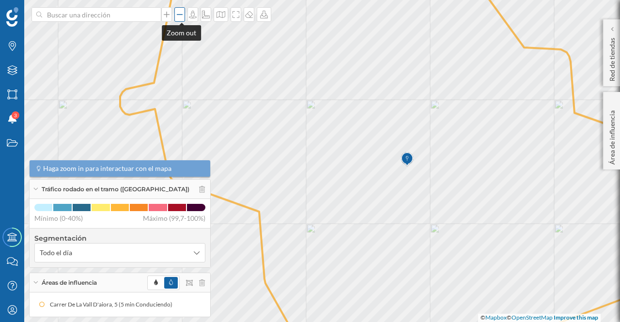 This screenshot has width=620, height=322. What do you see at coordinates (407, 159) in the screenshot?
I see `img: Marker` at bounding box center [407, 159].